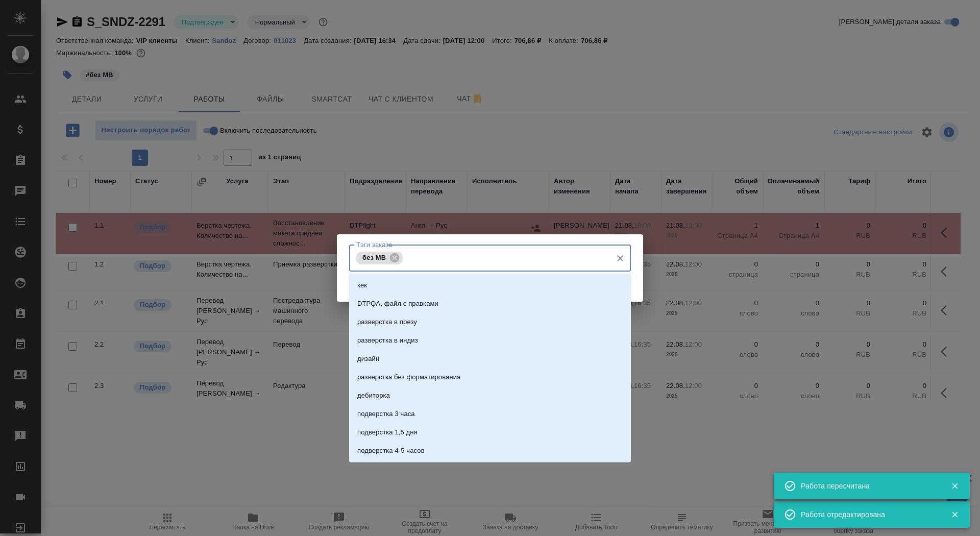  I want to click on p: дебиторка, so click(374, 396).